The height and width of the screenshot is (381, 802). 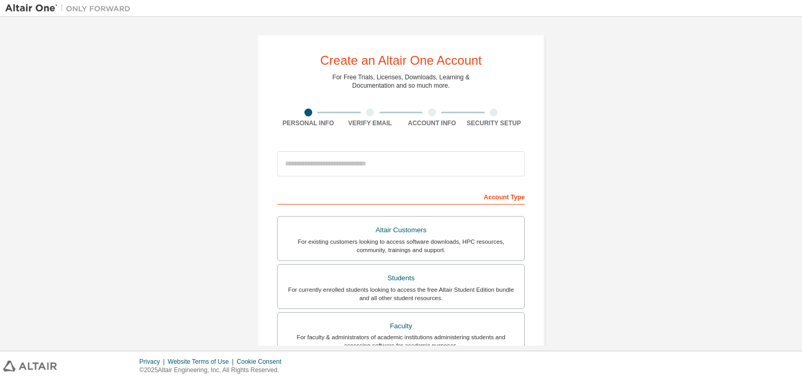 What do you see at coordinates (401, 294) in the screenshot?
I see `div: For currently enrolled students looking to access the free Altair Student Edition bundle and all ...` at bounding box center [401, 294].